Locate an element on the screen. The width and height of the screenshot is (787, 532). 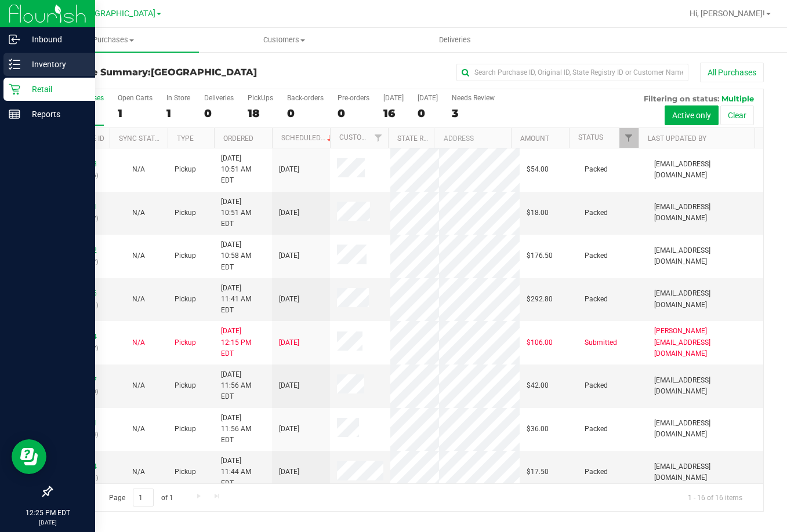
a: Type is located at coordinates (185, 138).